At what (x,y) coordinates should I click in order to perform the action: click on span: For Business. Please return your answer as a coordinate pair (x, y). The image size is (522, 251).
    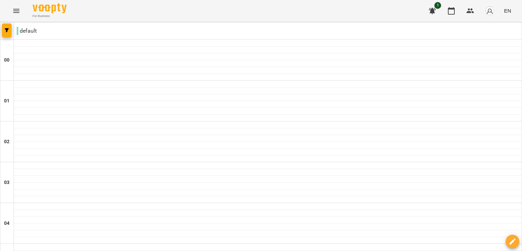
    Looking at the image, I should click on (50, 16).